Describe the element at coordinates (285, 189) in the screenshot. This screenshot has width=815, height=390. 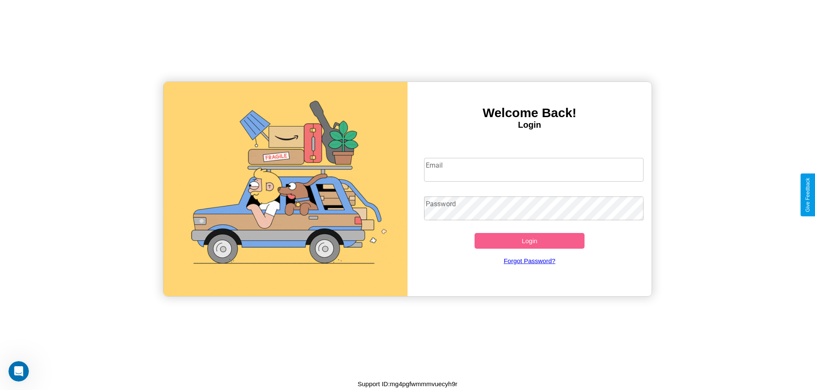
I see `img: gif` at that location.